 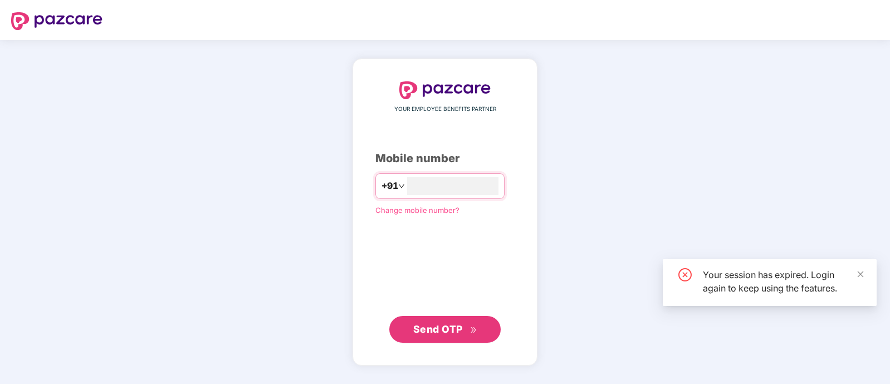 What do you see at coordinates (438, 329) in the screenshot?
I see `span: Send OTP` at bounding box center [438, 329].